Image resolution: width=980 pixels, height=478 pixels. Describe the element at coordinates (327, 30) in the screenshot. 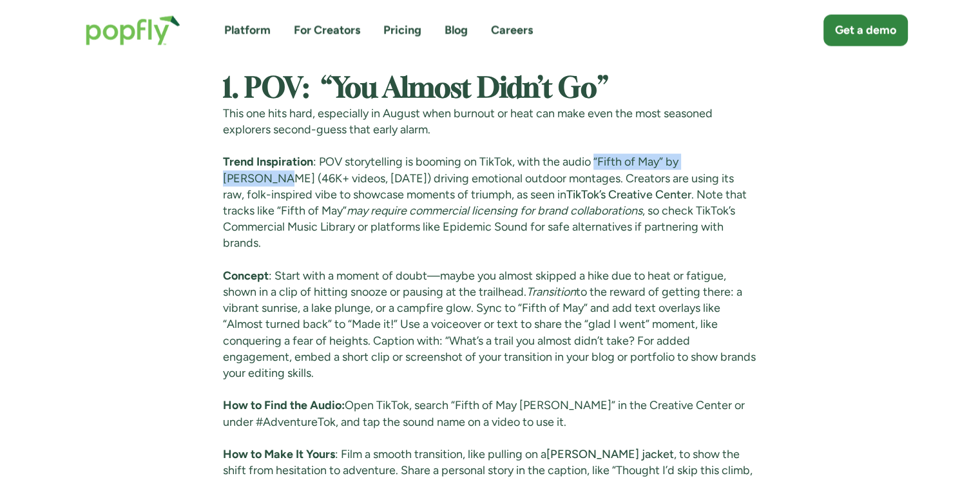

I see `a: For Creators` at that location.